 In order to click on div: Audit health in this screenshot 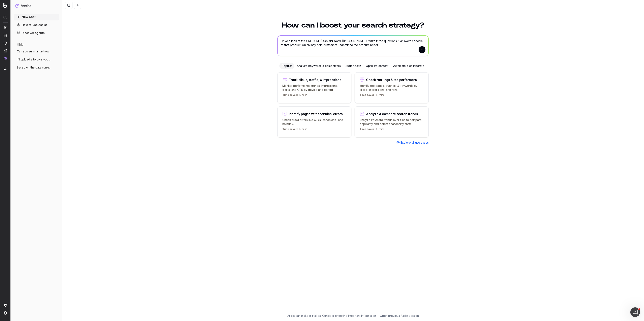, I will do `click(353, 66)`.